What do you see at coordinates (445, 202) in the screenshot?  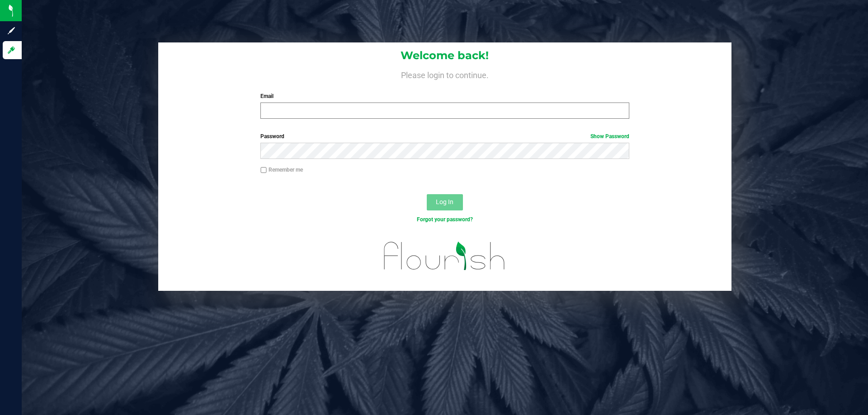 I see `button: Log In` at bounding box center [445, 202].